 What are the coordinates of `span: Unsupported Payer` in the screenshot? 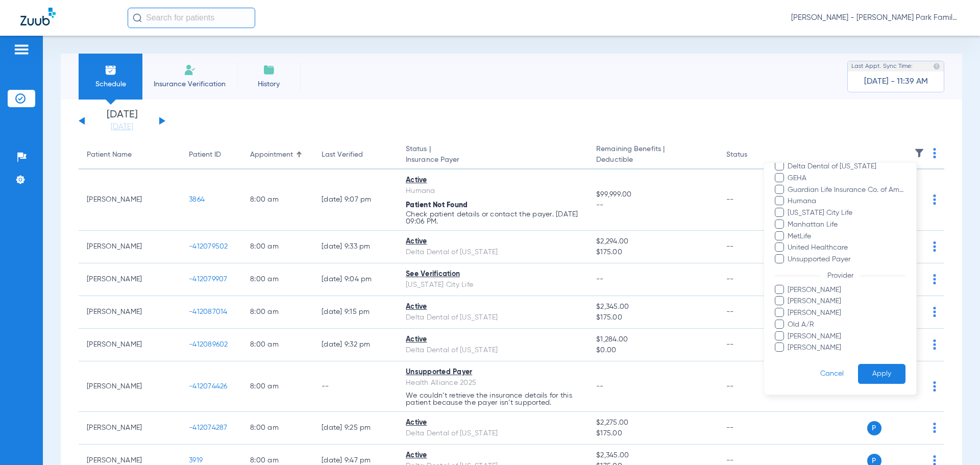 It's located at (846, 259).